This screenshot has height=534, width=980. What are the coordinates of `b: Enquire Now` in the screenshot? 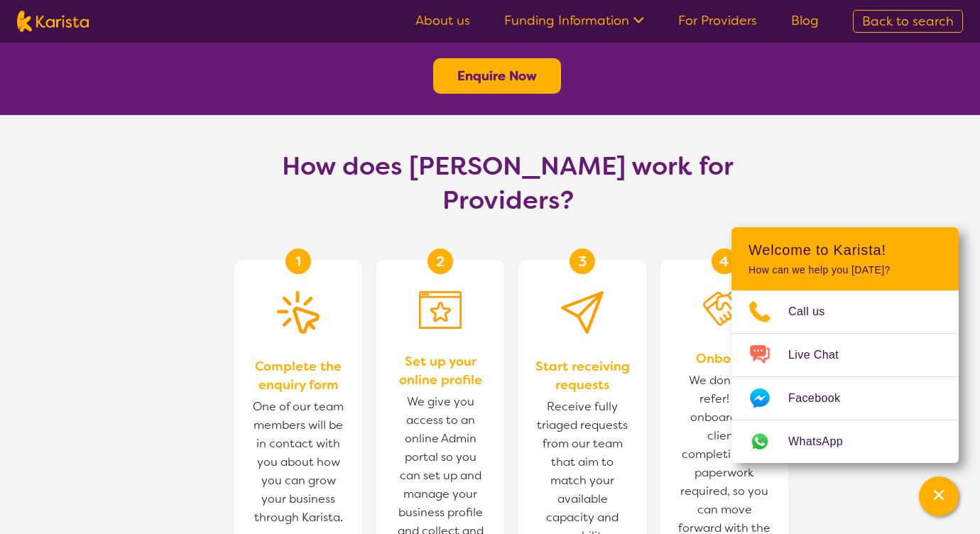 It's located at (498, 76).